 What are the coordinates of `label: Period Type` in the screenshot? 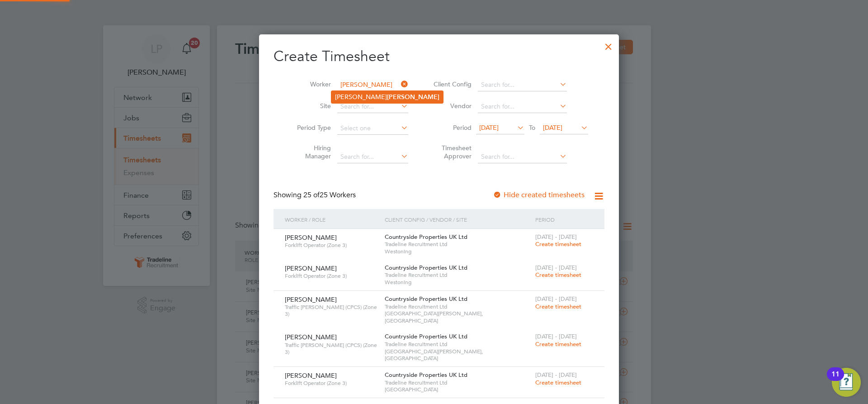 It's located at (310, 128).